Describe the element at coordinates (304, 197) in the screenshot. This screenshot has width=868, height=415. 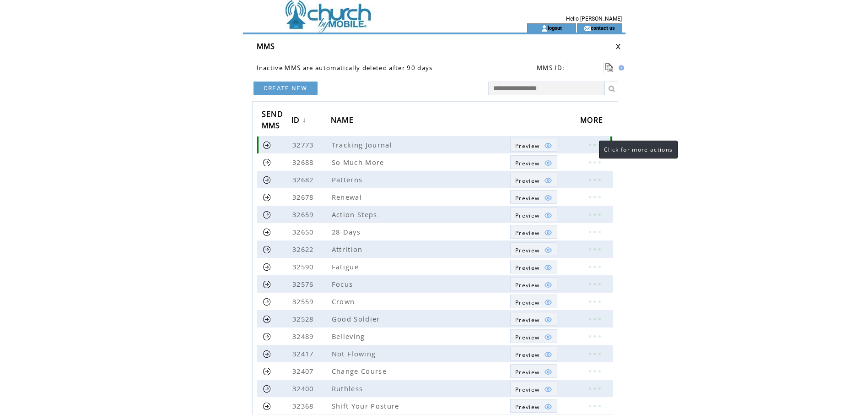
I see `span: 32678` at that location.